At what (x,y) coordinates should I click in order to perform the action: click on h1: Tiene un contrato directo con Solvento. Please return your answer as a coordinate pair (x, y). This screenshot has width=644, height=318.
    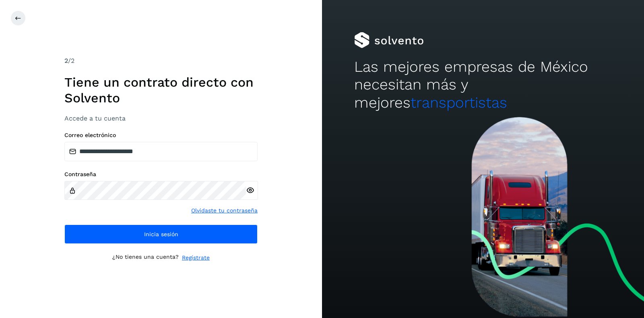
    Looking at the image, I should click on (161, 90).